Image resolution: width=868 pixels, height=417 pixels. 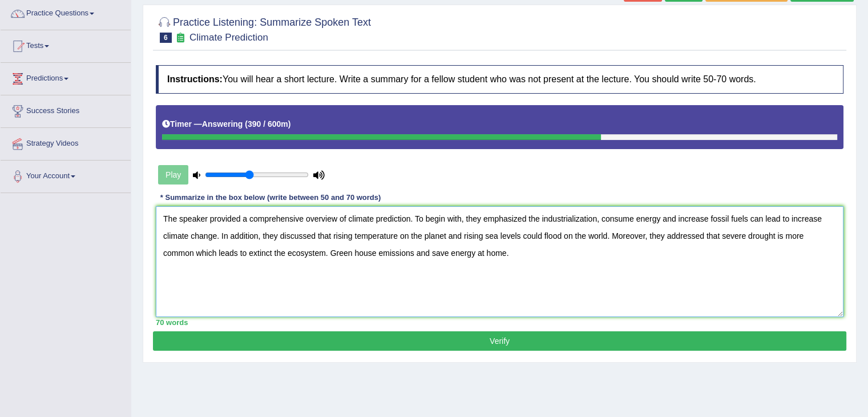 I want to click on div: 70 words, so click(x=499, y=323).